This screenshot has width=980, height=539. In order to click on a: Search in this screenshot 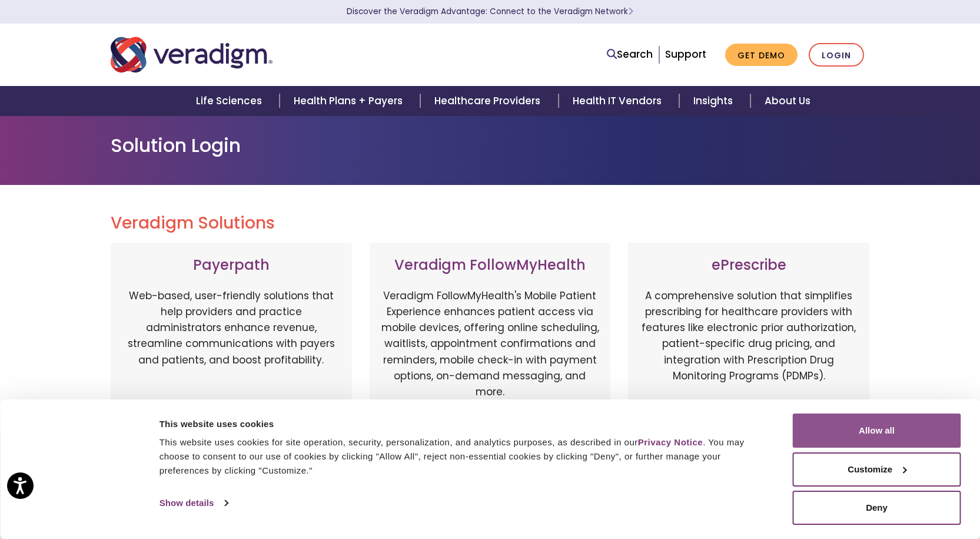, I will do `click(630, 54)`.